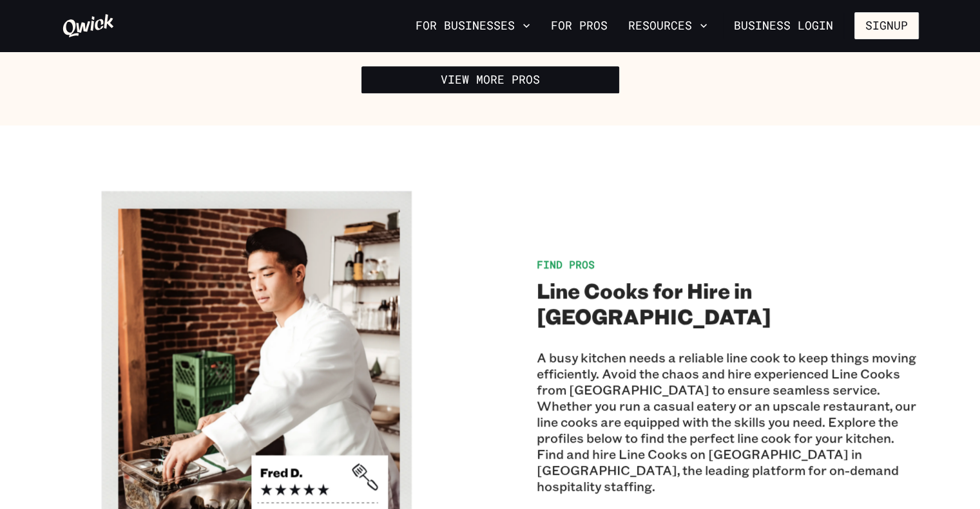 This screenshot has width=980, height=509. Describe the element at coordinates (566, 264) in the screenshot. I see `span: Find Pros` at that location.